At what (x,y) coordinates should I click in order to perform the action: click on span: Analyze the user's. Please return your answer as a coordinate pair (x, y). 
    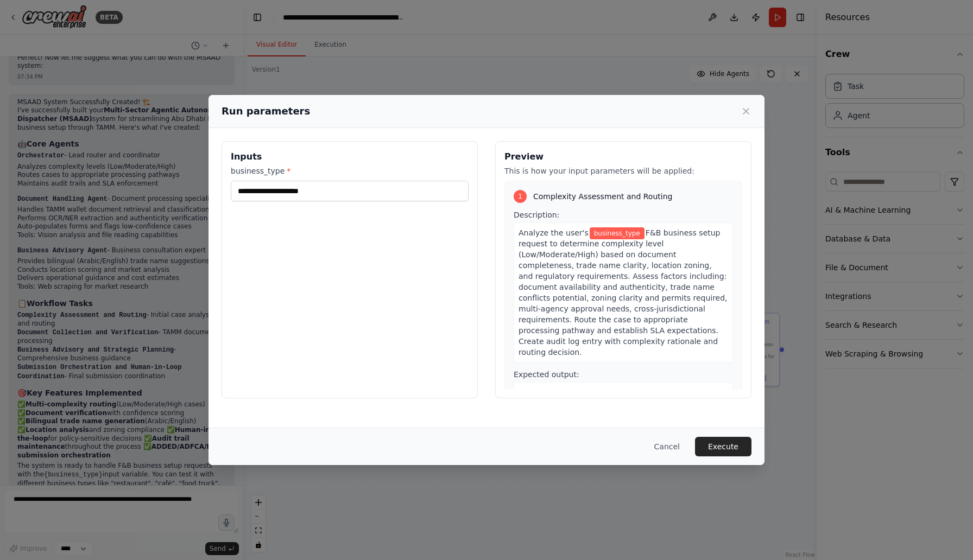
    Looking at the image, I should click on (553, 233).